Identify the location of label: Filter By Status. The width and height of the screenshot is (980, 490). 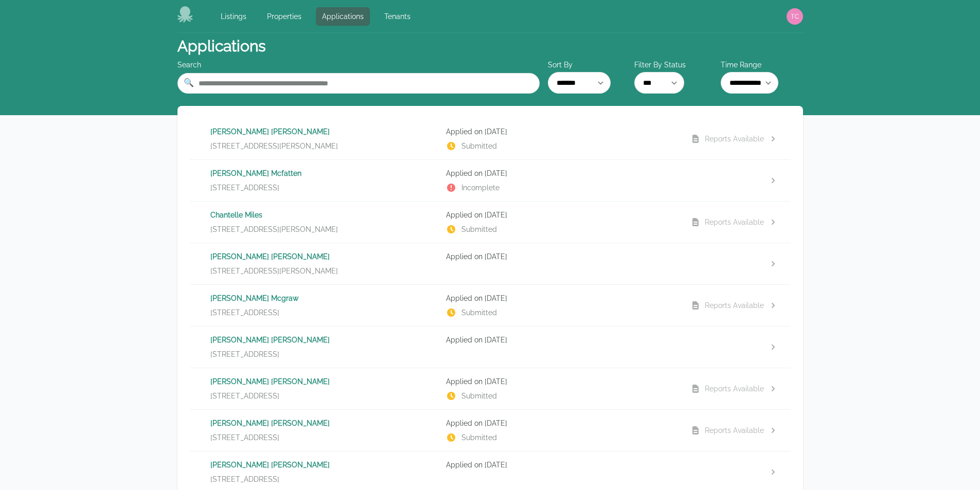
(676, 65).